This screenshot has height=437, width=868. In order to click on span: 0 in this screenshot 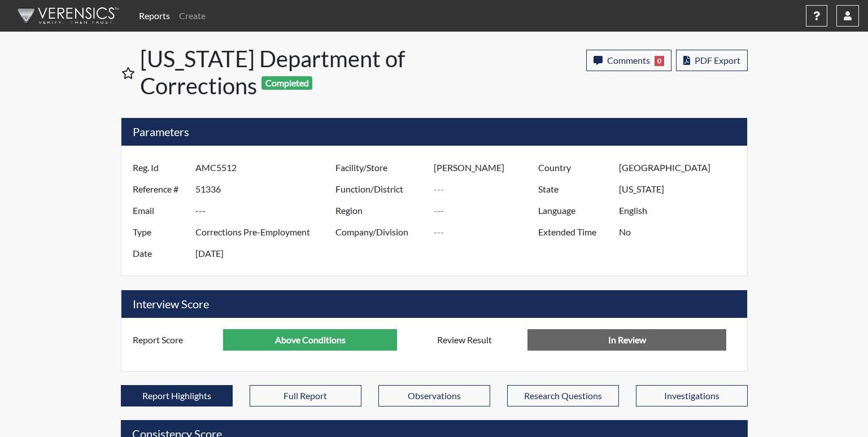, I will do `click(659, 61)`.